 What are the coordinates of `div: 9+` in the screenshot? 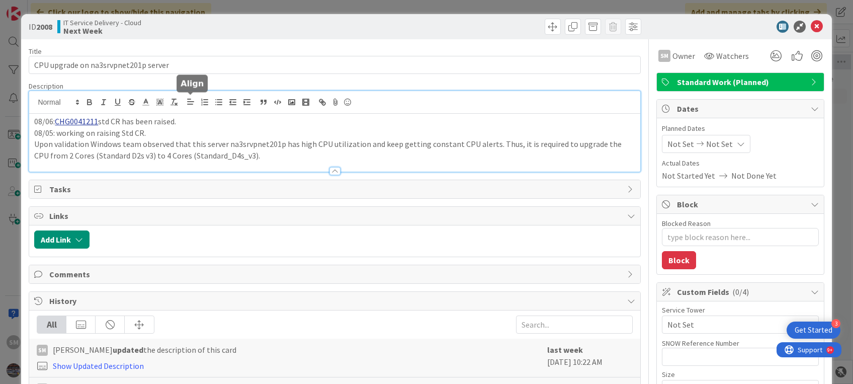 It's located at (53, 8).